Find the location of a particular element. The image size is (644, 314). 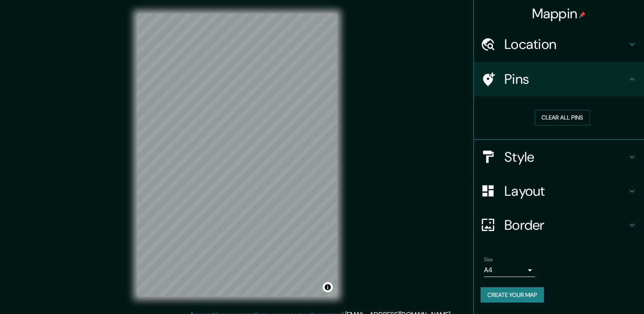

div: Layout is located at coordinates (558, 191).